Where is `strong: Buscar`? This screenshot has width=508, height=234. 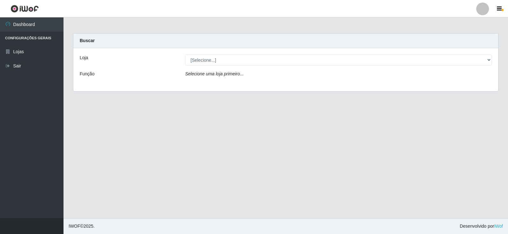
strong: Buscar is located at coordinates (87, 41).